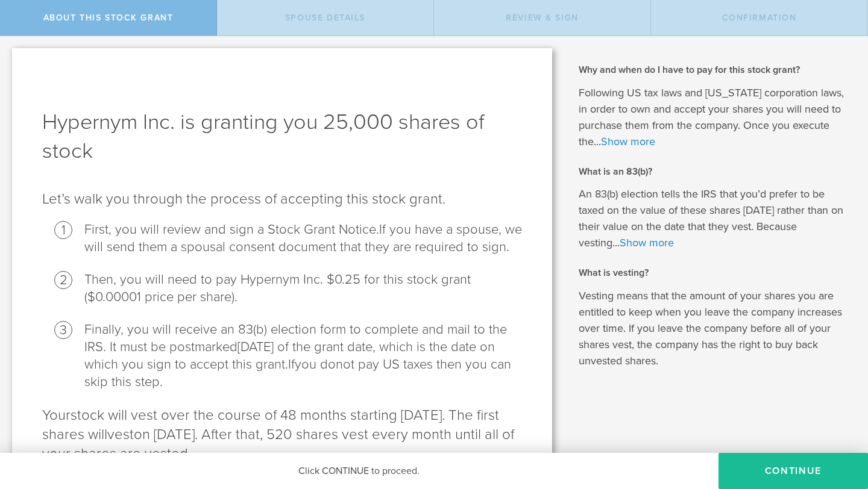 Image resolution: width=868 pixels, height=489 pixels. What do you see at coordinates (108, 17) in the screenshot?
I see `span: About this stock grant` at bounding box center [108, 17].